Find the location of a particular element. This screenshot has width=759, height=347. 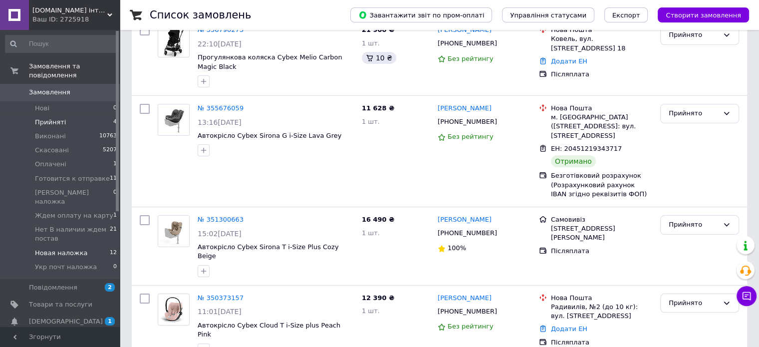

span: Замовлення is located at coordinates (49, 92).